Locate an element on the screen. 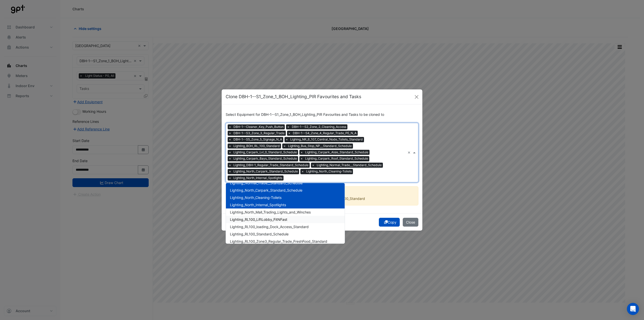  span: Lighting_Carpark_Bays_Standard_Schedule is located at coordinates (265, 159).